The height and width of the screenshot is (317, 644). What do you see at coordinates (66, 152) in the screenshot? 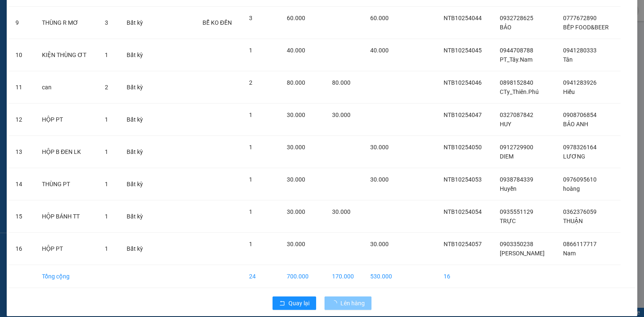
I see `td: HỘP B ĐEN LK` at bounding box center [66, 152].